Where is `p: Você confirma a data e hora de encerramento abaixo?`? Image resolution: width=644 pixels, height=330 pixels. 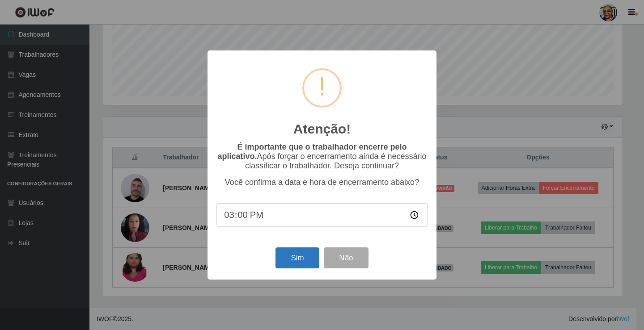 p: Você confirma a data e hora de encerramento abaixo? is located at coordinates (322, 182).